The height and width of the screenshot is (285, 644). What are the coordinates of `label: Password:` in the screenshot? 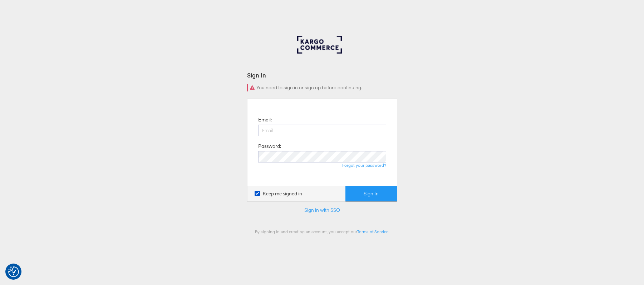 It's located at (270, 146).